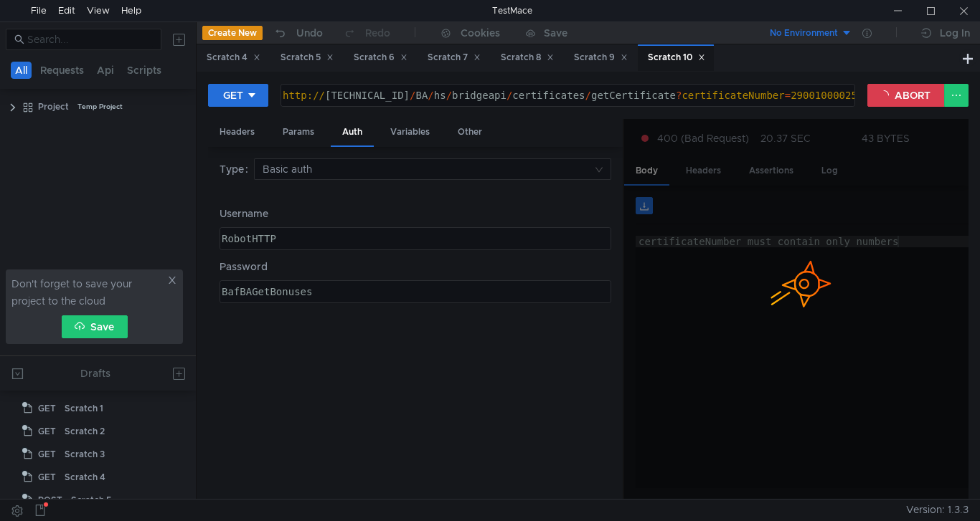  What do you see at coordinates (480, 33) in the screenshot?
I see `div: Cookies` at bounding box center [480, 33].